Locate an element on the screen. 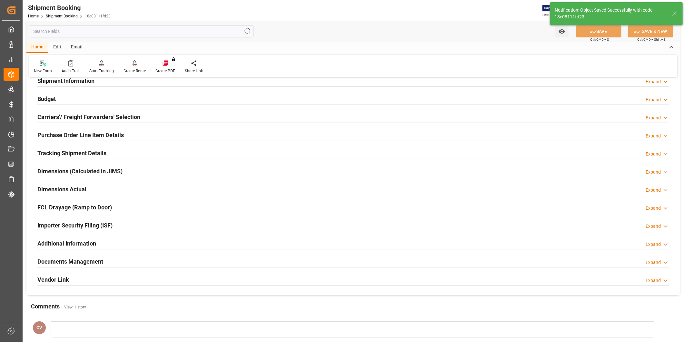  h2: Documents Management is located at coordinates (70, 261).